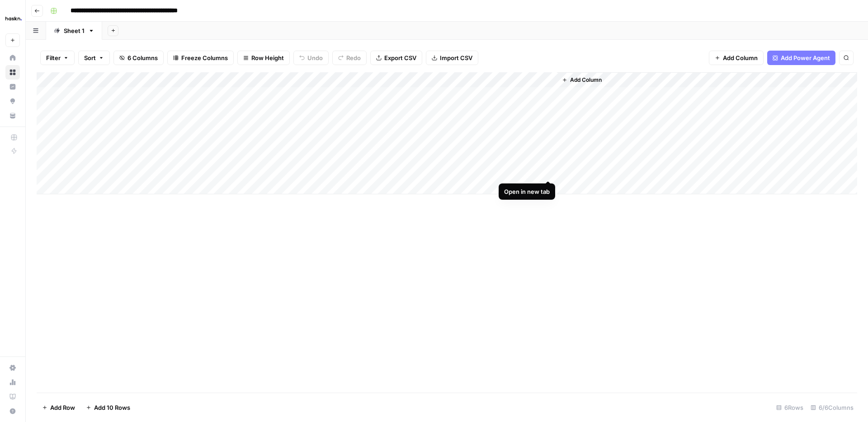  I want to click on button: Import CSV, so click(452, 58).